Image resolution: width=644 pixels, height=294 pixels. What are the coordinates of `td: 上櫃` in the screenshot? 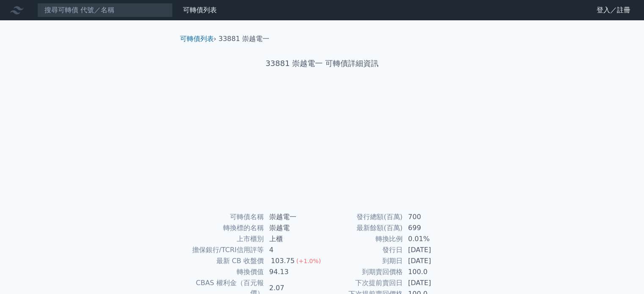 It's located at (293, 239).